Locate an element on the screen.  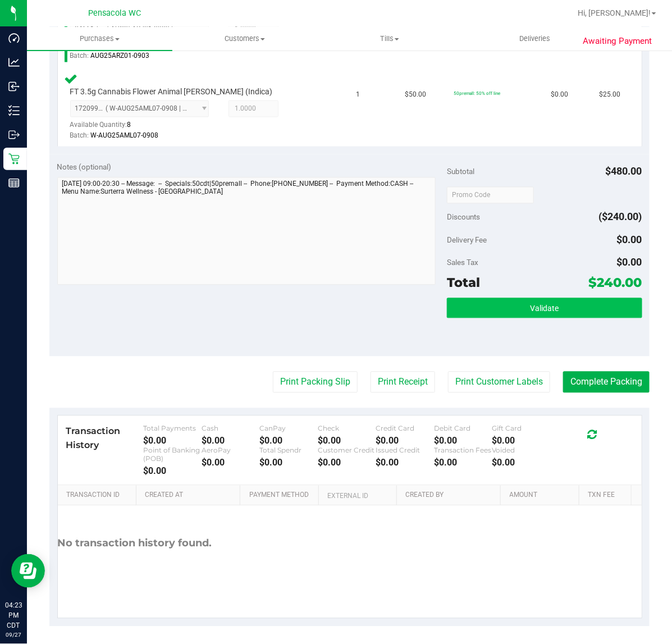
a: Created At is located at coordinates (190, 495).